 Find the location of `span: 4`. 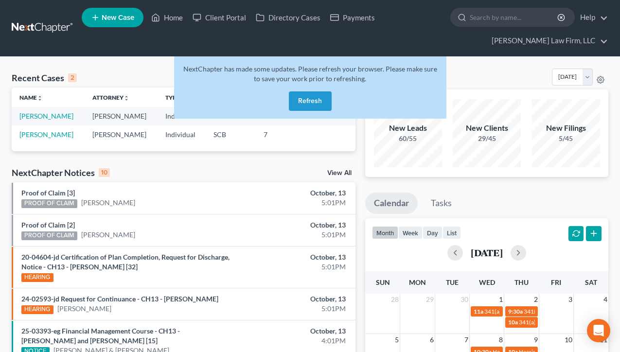

span: 4 is located at coordinates (605, 300).